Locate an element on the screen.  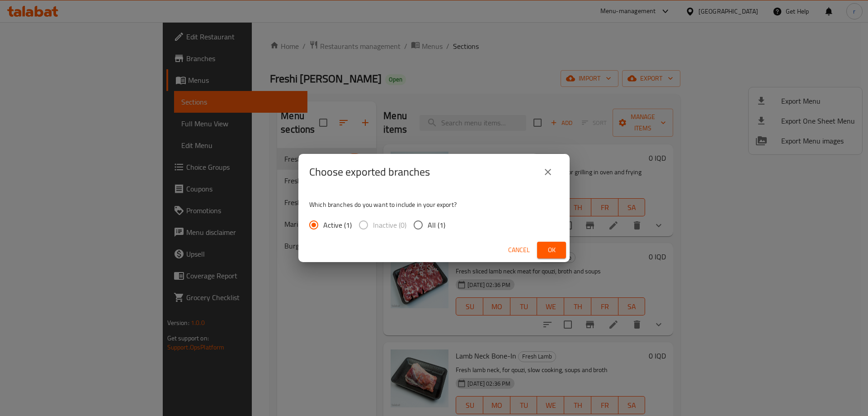
span: Ok is located at coordinates (552, 250).